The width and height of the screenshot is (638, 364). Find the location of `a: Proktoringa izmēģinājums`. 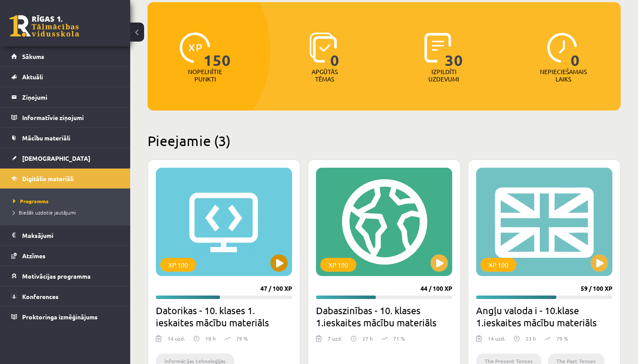

a: Proktoringa izmēģinājums is located at coordinates (65, 317).